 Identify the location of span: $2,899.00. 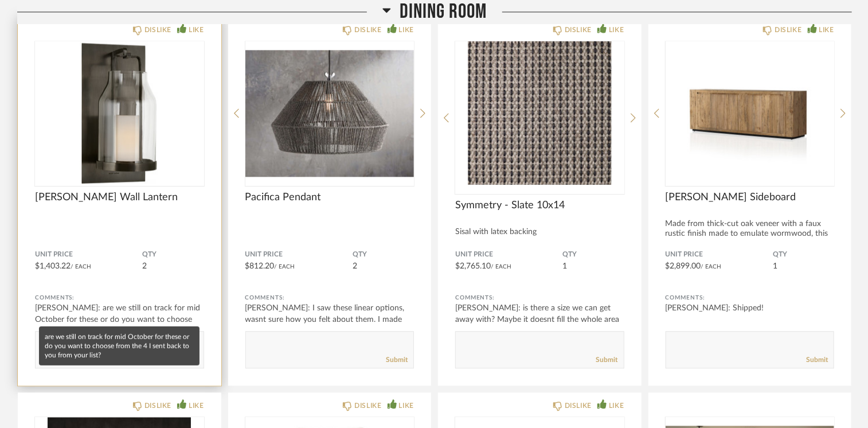
(683, 266).